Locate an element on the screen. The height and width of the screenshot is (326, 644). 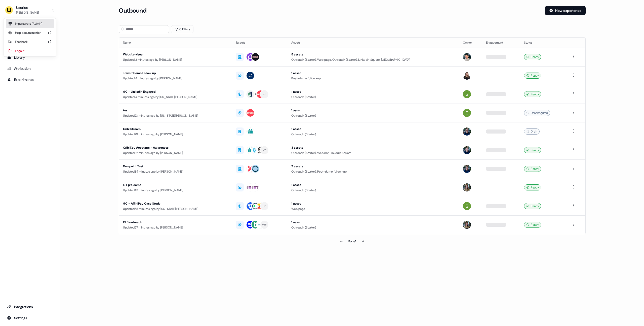
div: Logout is located at coordinates (30, 51).